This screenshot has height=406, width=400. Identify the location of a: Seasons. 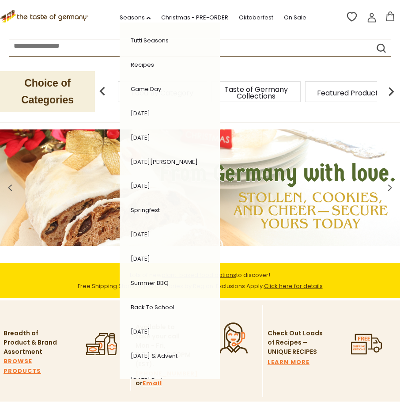
(135, 18).